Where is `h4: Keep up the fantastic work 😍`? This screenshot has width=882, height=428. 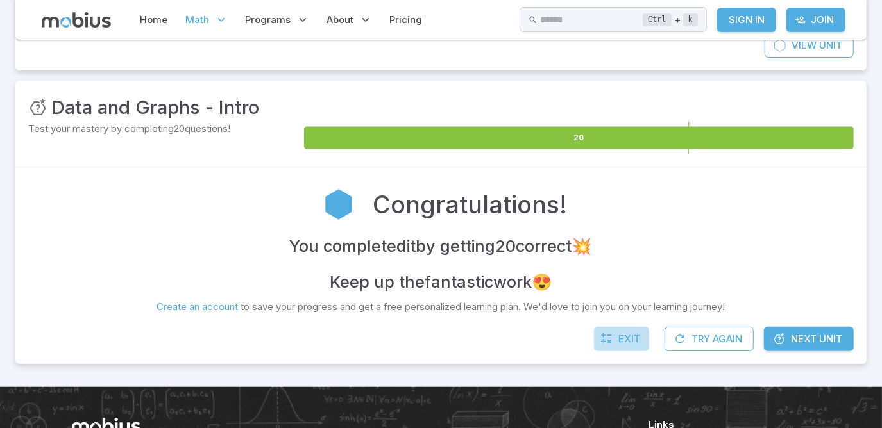
h4: Keep up the fantastic work 😍 is located at coordinates (441, 282).